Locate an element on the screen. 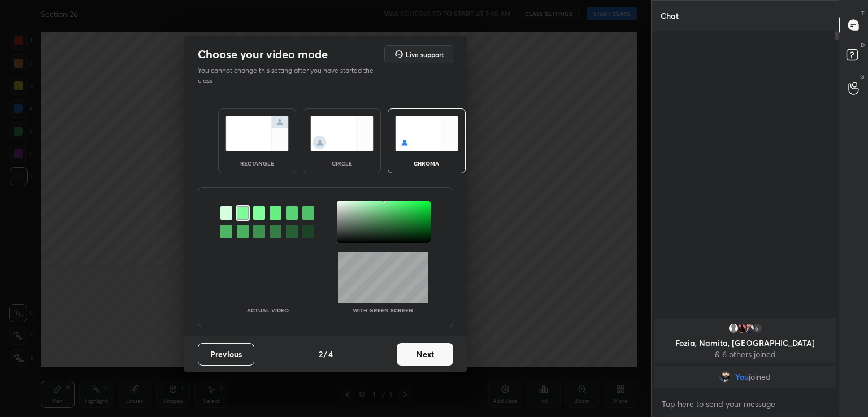 The image size is (868, 417). img: normalScreenIcon.ae25ed63.svg is located at coordinates (257, 133).